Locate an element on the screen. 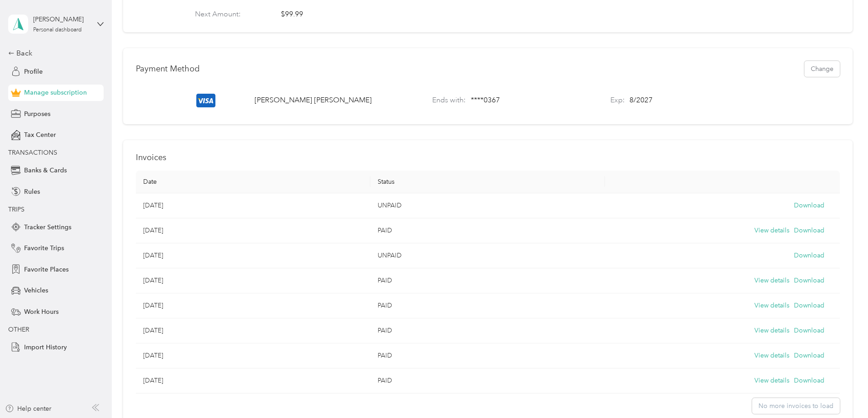 The width and height of the screenshot is (868, 418). span: Purposes is located at coordinates (37, 113).